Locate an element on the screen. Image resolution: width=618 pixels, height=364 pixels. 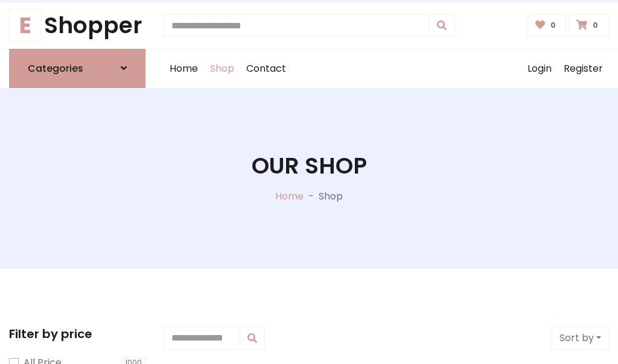
a: EShopper is located at coordinates (77, 26).